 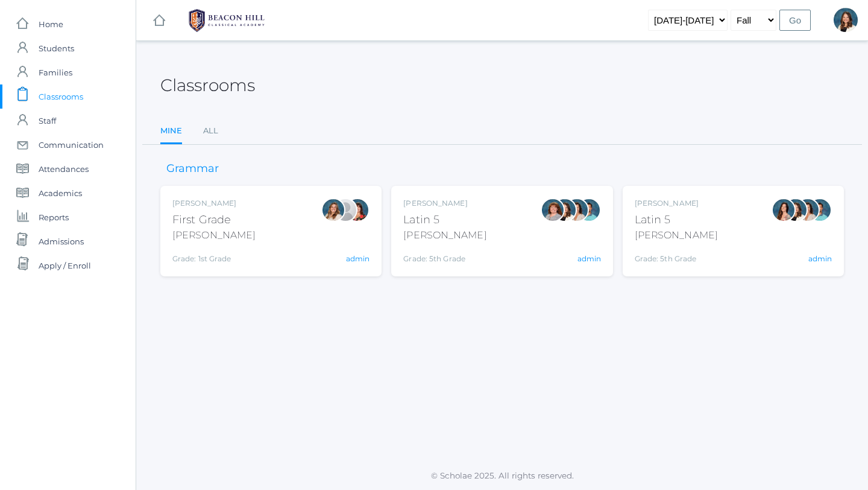 What do you see at coordinates (796, 20) in the screenshot?
I see `input: Go` at bounding box center [796, 20].